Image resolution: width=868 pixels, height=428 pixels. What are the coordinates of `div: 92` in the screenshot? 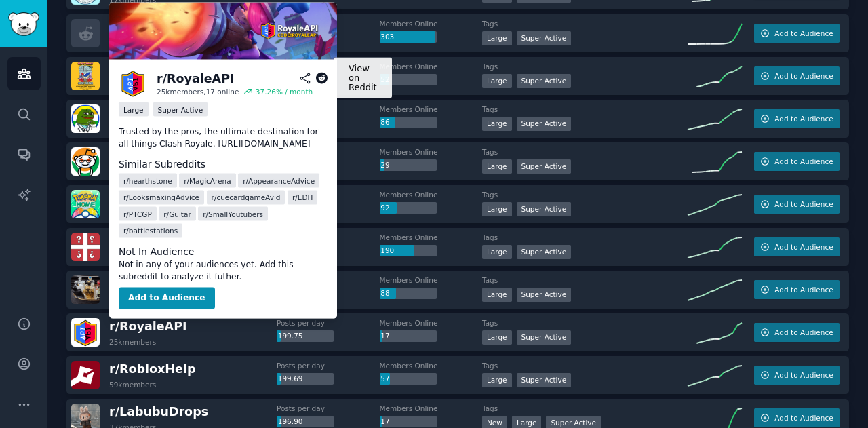 It's located at (408, 208).